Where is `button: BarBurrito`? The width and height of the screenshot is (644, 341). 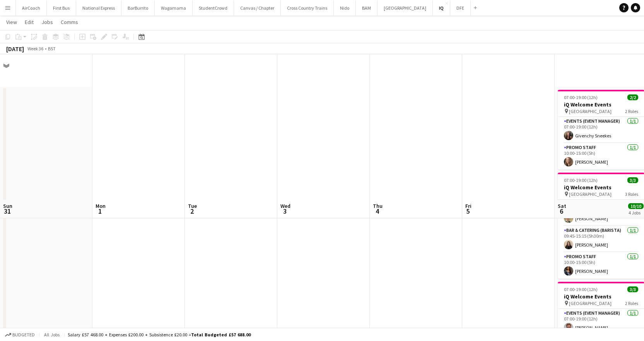
button: BarBurrito is located at coordinates (138, 7).